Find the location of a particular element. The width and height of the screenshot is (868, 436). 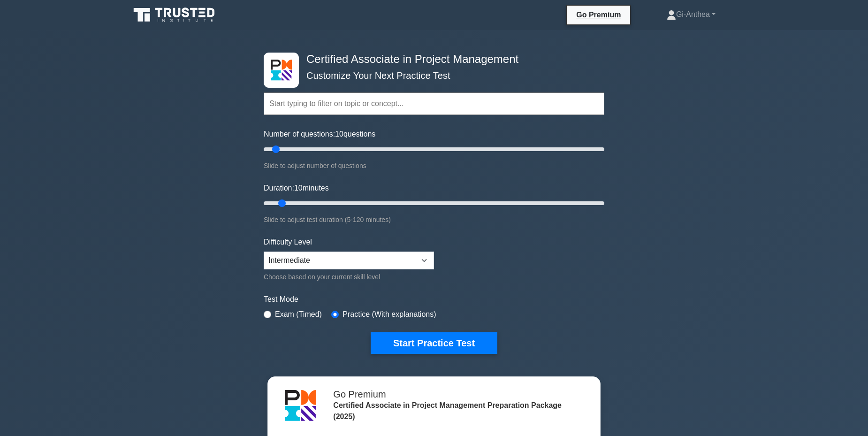

label: Test Mode is located at coordinates (434, 299).